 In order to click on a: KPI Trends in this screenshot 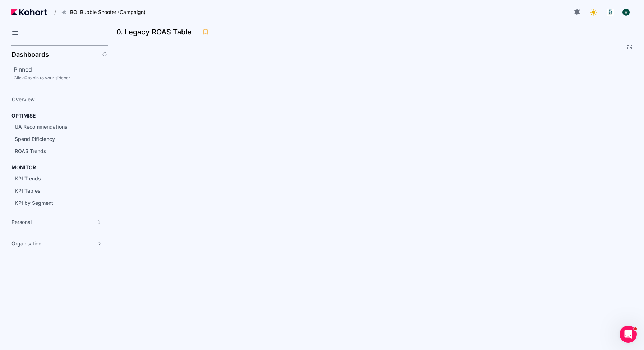, I will do `click(54, 178)`.